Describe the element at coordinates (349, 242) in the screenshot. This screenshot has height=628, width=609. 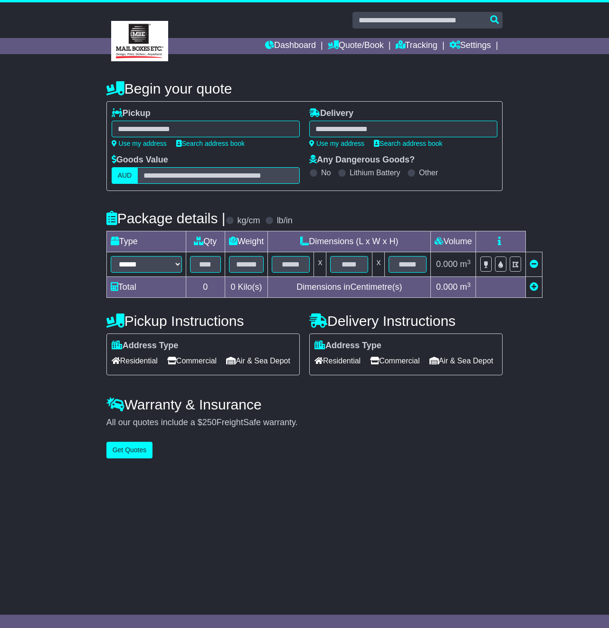
I see `td: Dimensions (L x W x H)` at that location.